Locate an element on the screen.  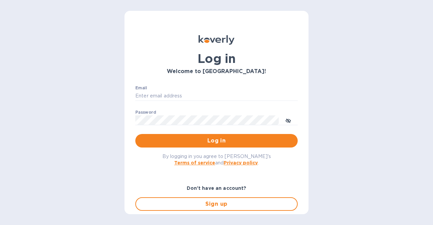
span: Log in is located at coordinates (217, 141).